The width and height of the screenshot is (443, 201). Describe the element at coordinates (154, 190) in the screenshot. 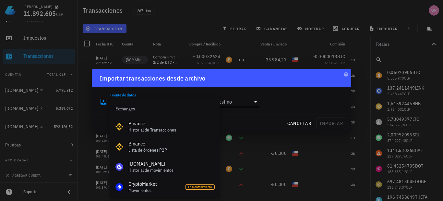

I see `div: Movimientos` at that location.